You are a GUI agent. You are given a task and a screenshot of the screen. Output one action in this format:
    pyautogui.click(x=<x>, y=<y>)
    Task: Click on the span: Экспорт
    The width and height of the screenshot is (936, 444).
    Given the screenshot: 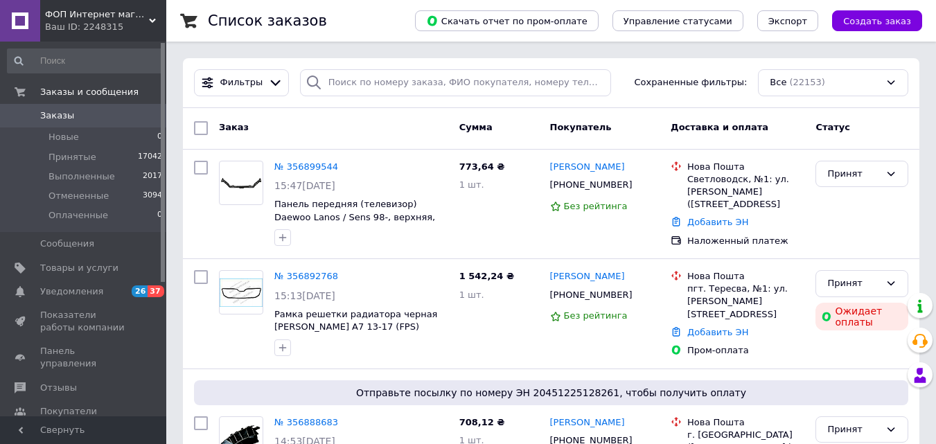 What is the action you would take?
    pyautogui.click(x=788, y=21)
    